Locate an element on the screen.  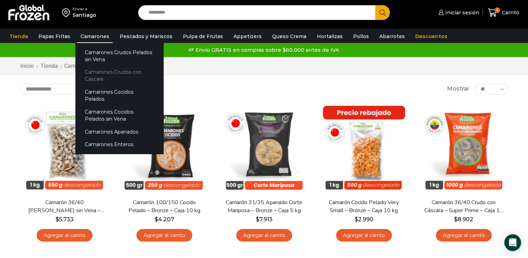
a: Descuentos is located at coordinates (432, 36).